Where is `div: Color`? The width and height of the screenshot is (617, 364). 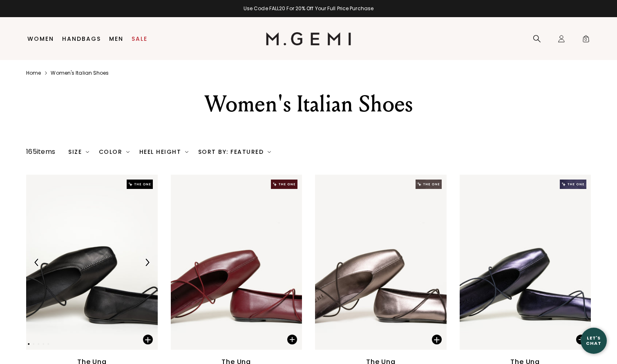 div: Color is located at coordinates (114, 152).